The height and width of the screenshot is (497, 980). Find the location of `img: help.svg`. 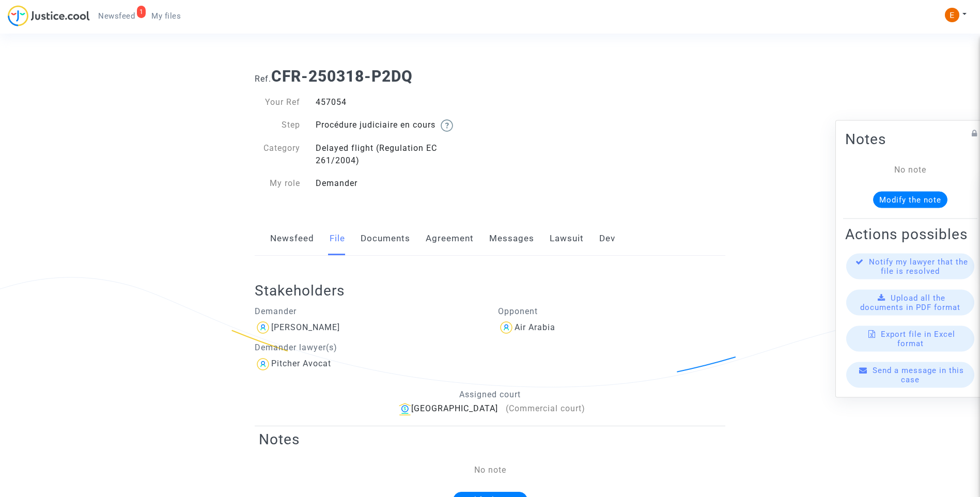

img: help.svg is located at coordinates (447, 126).